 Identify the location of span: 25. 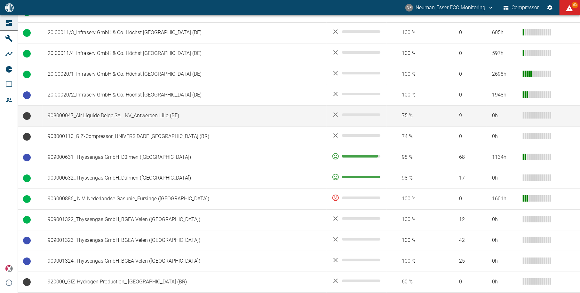
(465, 261).